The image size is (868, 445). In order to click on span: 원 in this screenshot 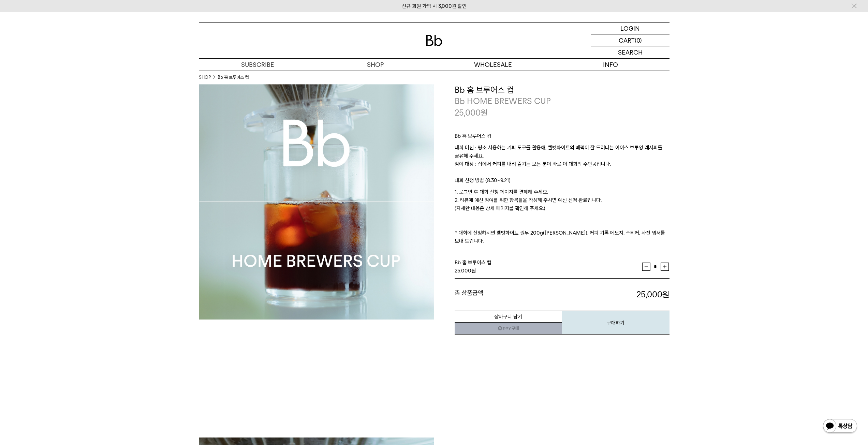, I will do `click(484, 112)`.